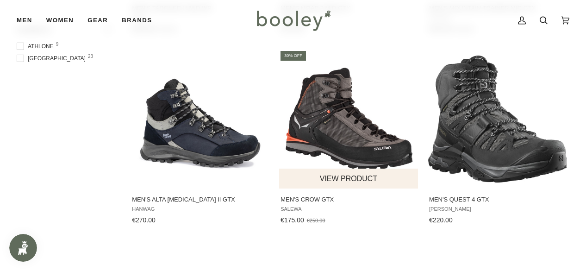  What do you see at coordinates (60, 20) in the screenshot?
I see `span: Women` at bounding box center [60, 20].